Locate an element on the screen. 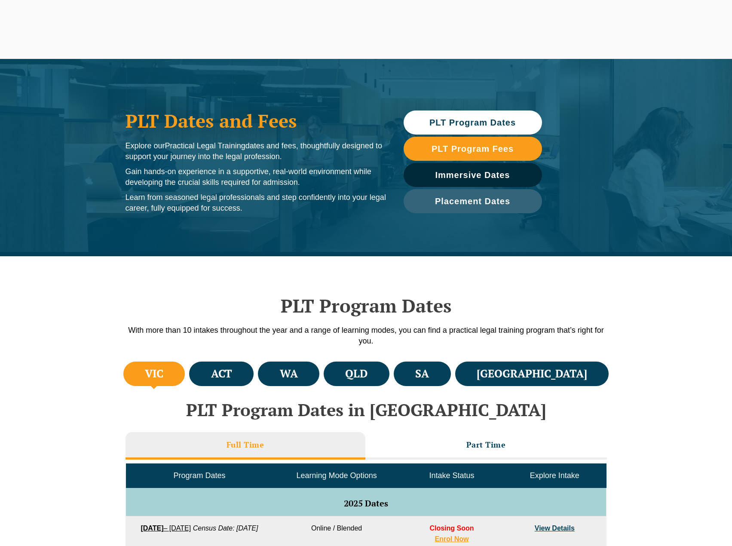 This screenshot has height=546, width=732. p: Learn from seasoned legal professionals and step confidently into your legal career, fully equipp... is located at coordinates (256, 203).